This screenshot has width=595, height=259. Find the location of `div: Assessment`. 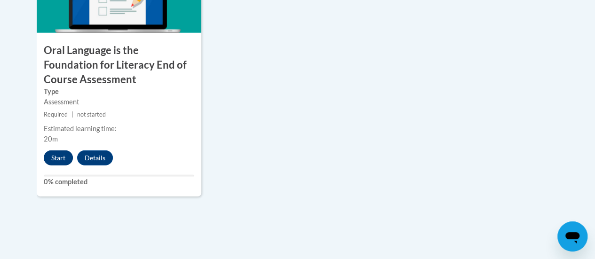

div: Assessment is located at coordinates (119, 102).